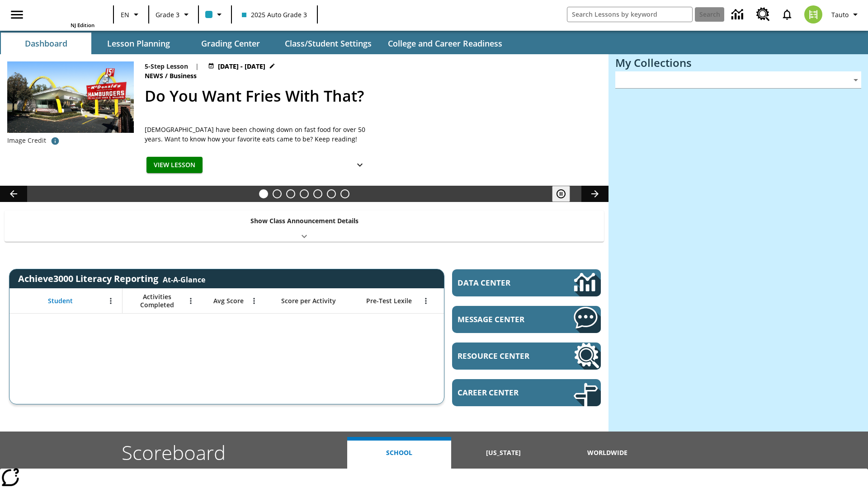  Describe the element at coordinates (131, 14) in the screenshot. I see `button: Language: EN, Select a language` at that location.